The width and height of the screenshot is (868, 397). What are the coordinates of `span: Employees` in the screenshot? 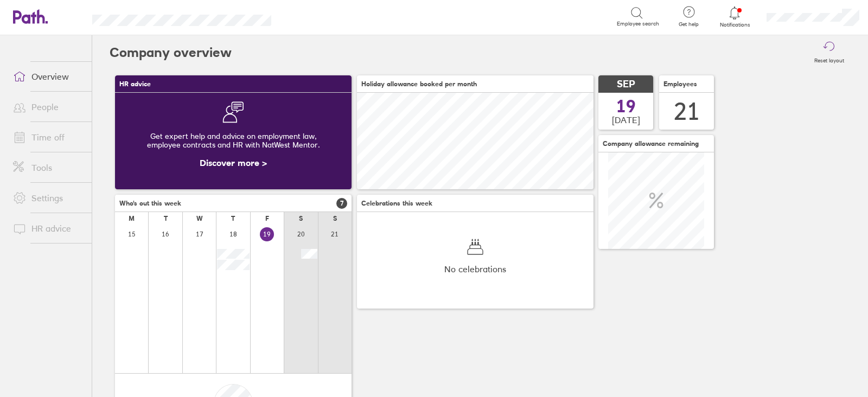 It's located at (681, 84).